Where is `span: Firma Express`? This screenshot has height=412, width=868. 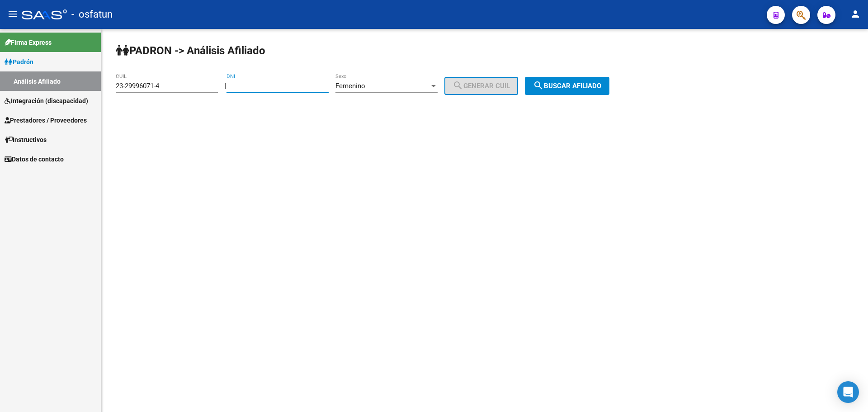 span: Firma Express is located at coordinates (28, 42).